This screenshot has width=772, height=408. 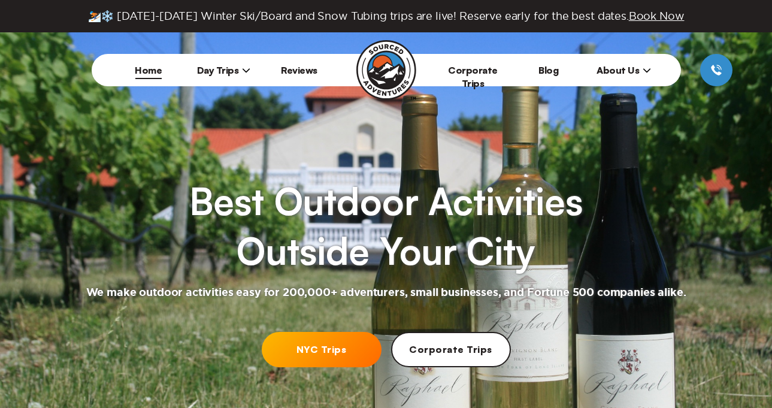 What do you see at coordinates (322, 349) in the screenshot?
I see `a: NYC Trips` at bounding box center [322, 349].